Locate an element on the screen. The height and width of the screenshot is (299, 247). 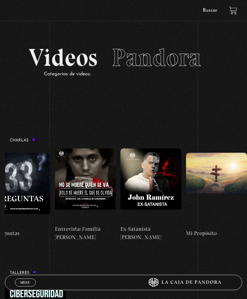
h2: Videos is located at coordinates (124, 57).